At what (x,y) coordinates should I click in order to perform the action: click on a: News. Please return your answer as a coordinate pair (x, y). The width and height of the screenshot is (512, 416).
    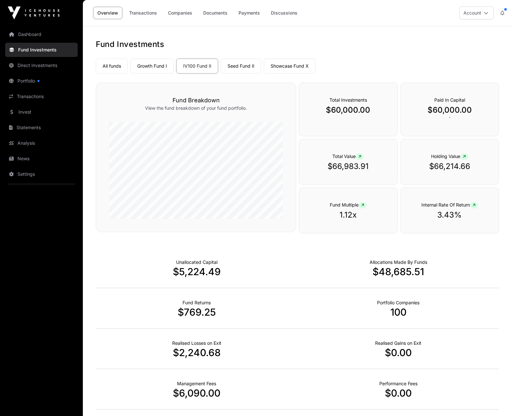
    Looking at the image, I should click on (41, 159).